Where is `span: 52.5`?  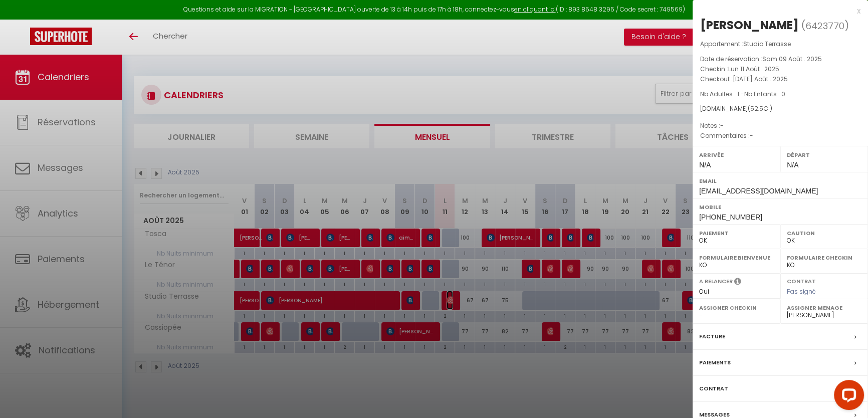
span: 52.5 is located at coordinates (757, 108).